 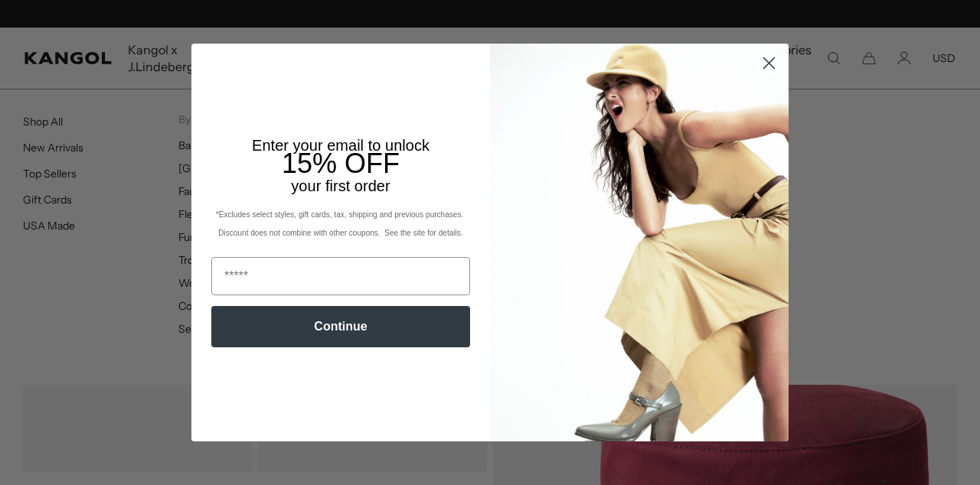 I want to click on img: 93be19ad-e773-4382-80b9-c9d740c9197f.jpeg, so click(x=639, y=243).